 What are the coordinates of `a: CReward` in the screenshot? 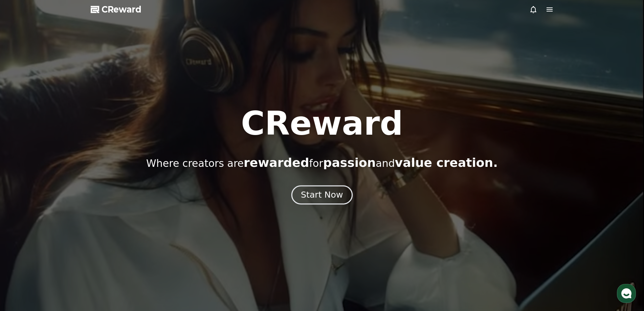 It's located at (116, 9).